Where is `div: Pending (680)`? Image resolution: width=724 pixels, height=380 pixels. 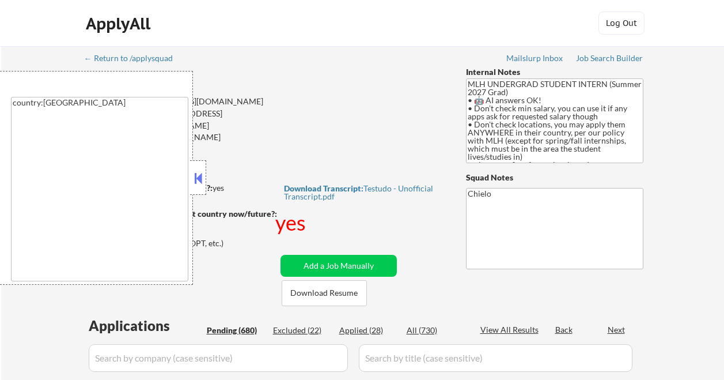 div: Pending (680) is located at coordinates (236, 330).